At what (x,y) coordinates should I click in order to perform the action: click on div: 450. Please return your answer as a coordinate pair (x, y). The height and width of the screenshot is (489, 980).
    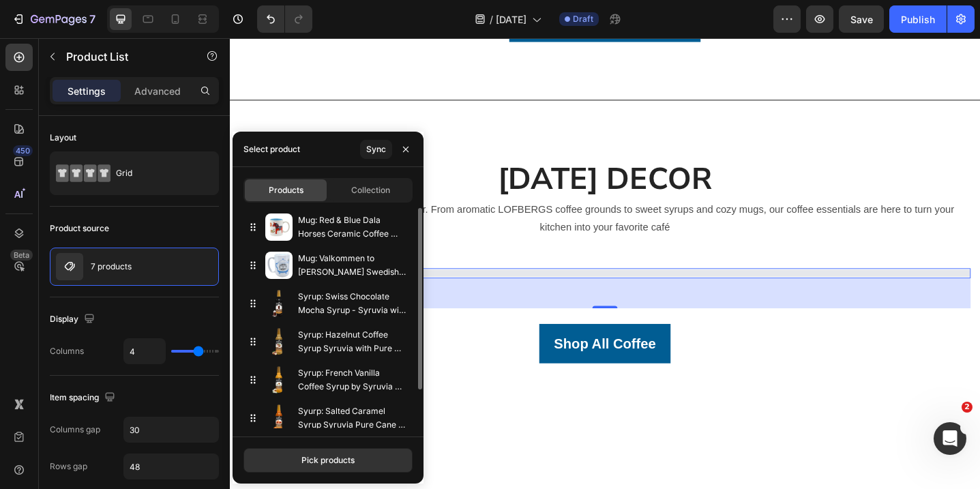
    Looking at the image, I should click on (22, 151).